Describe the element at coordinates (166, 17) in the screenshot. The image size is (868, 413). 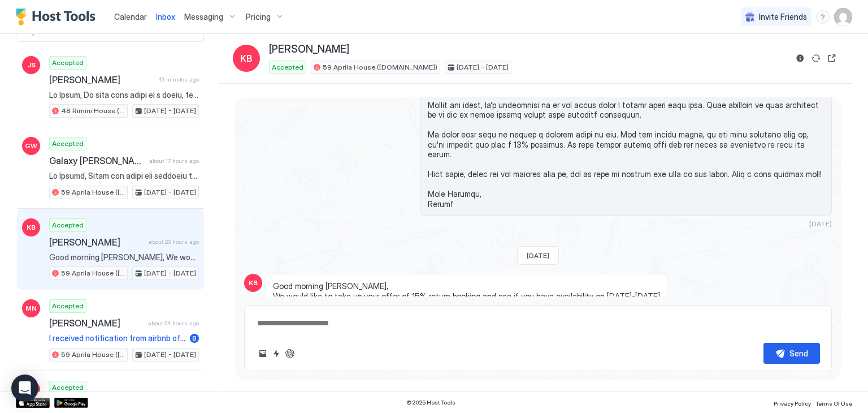
I see `a: Inbox` at that location.